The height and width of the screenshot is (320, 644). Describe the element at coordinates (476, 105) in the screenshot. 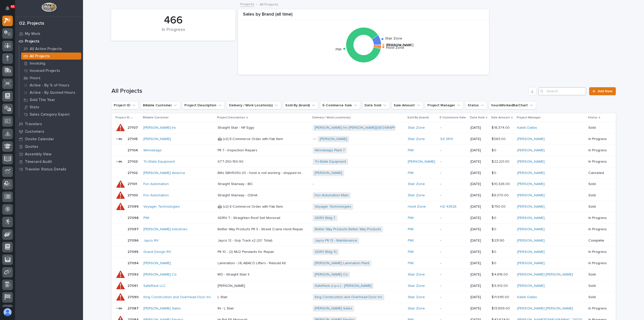

I see `button: Status` at that location.